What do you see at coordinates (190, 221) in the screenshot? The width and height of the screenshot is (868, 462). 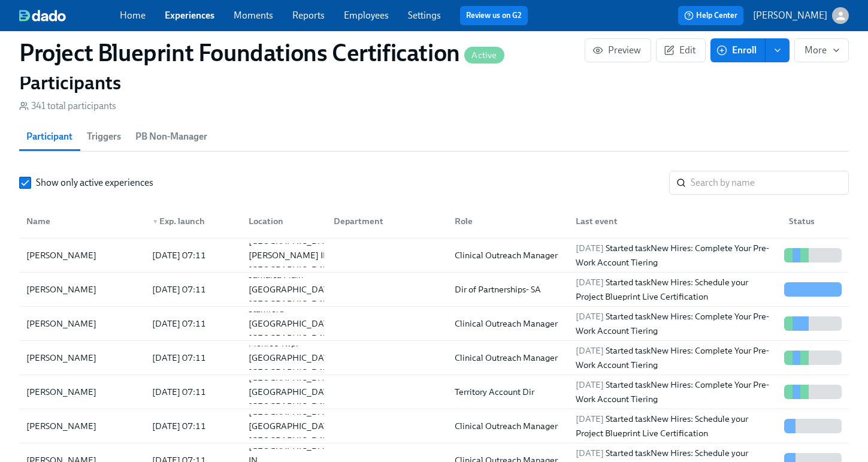 I see `div: ▼Exp. launch` at bounding box center [190, 221].